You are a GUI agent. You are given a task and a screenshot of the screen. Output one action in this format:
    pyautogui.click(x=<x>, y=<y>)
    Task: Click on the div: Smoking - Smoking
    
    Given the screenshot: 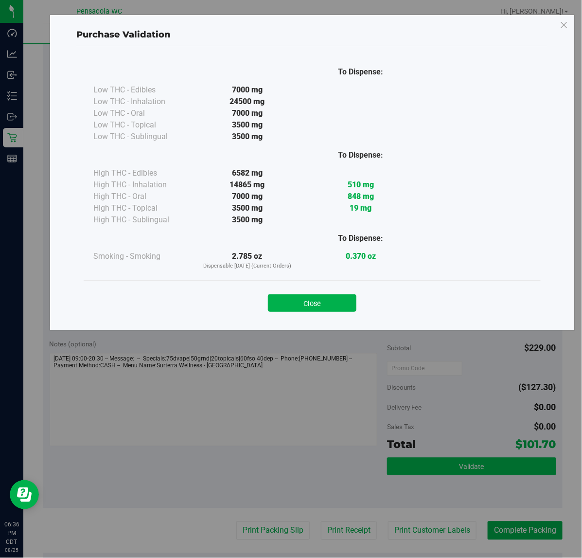 What is the action you would take?
    pyautogui.click(x=142, y=256)
    